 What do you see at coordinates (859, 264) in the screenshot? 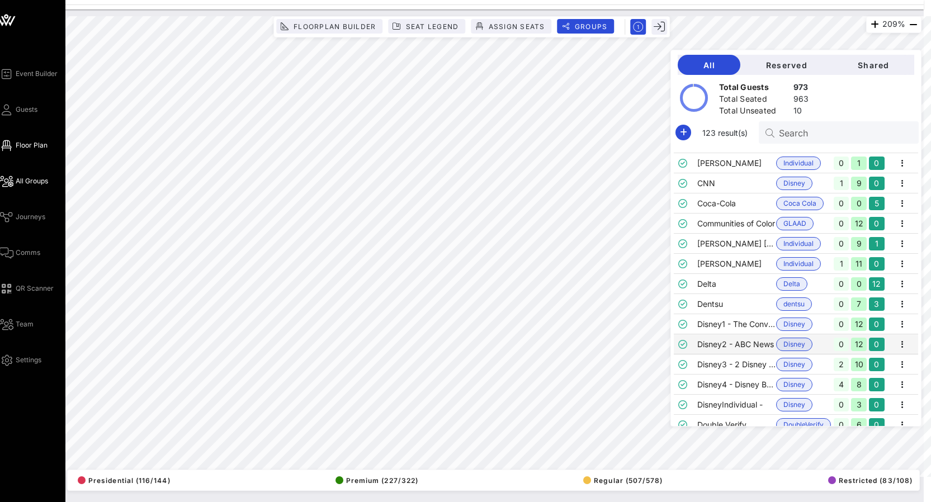
I see `div: 11` at bounding box center [859, 264].